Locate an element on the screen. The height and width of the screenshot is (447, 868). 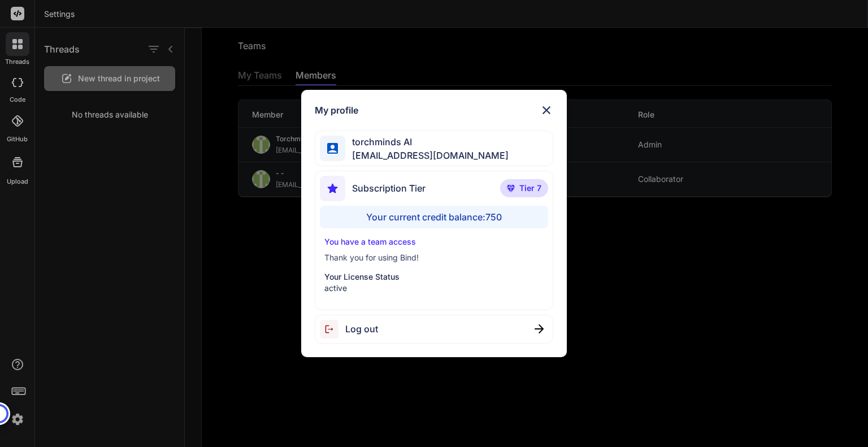
img: logout is located at coordinates (332, 329).